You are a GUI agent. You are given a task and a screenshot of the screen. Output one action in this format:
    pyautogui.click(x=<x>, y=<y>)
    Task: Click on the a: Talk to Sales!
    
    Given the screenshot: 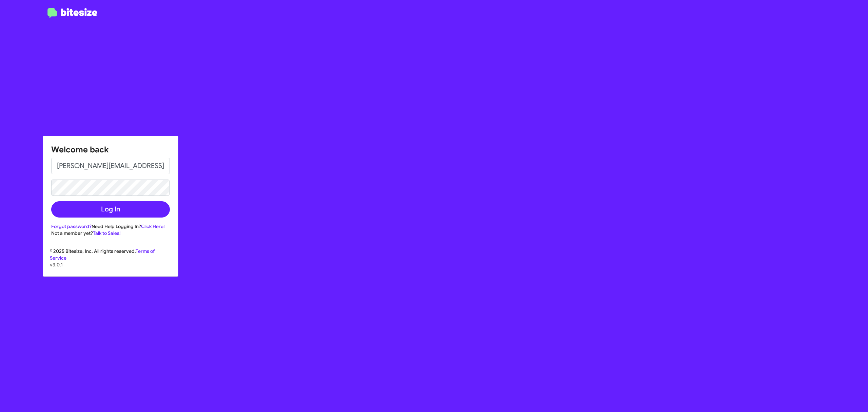 What is the action you would take?
    pyautogui.click(x=107, y=233)
    